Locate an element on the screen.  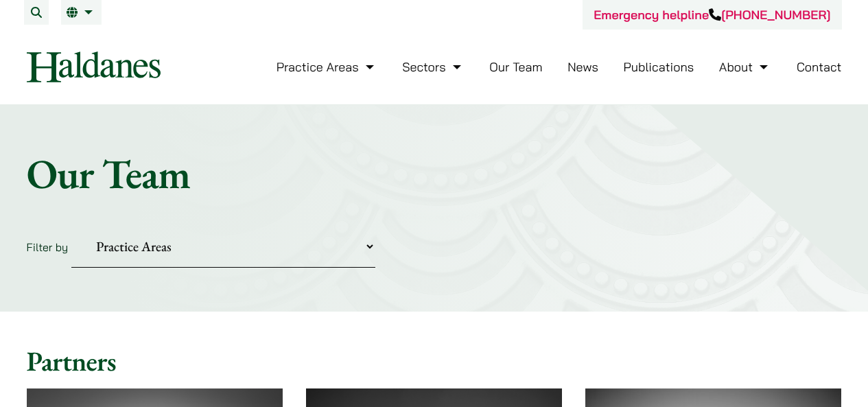
h2: Partners is located at coordinates (434, 361).